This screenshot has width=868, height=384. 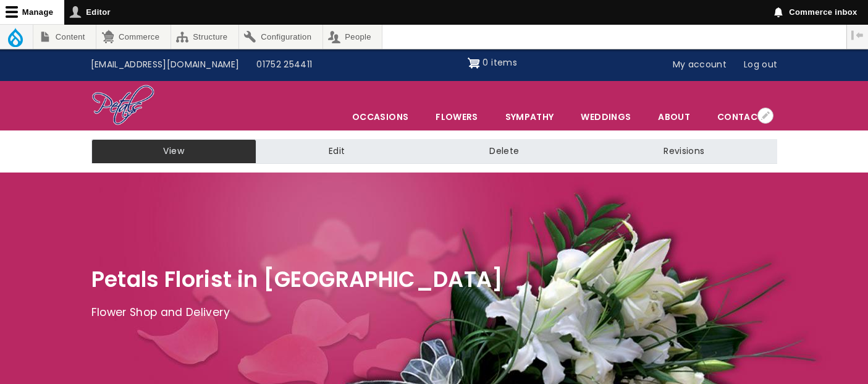 What do you see at coordinates (434, 313) in the screenshot?
I see `p: Flower Shop and Delivery` at bounding box center [434, 313].